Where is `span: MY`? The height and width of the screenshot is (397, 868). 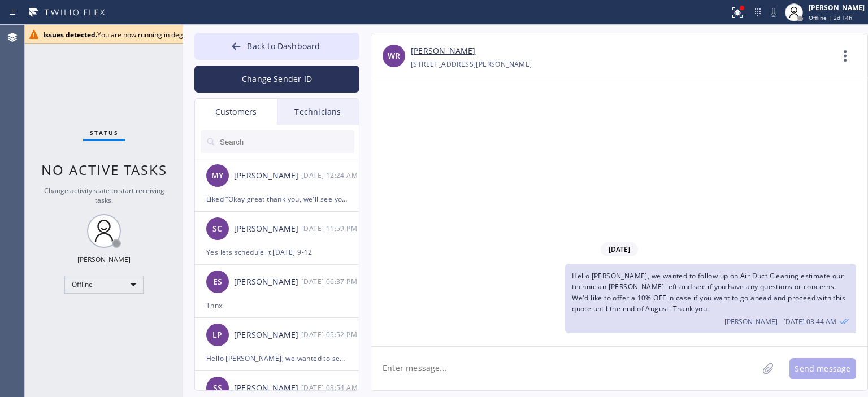 span: MY is located at coordinates (217, 176).